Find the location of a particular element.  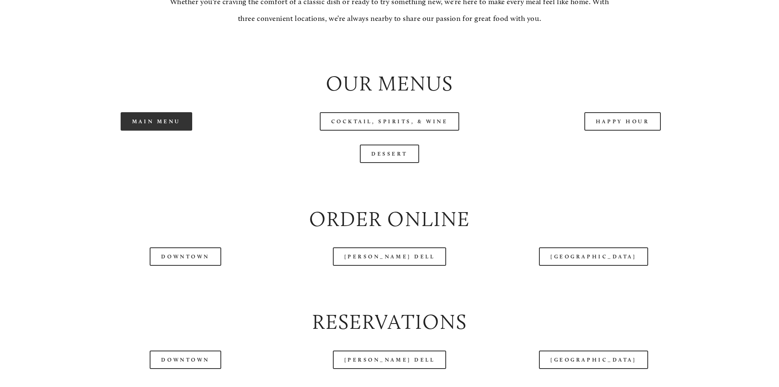

a: Cocktail, Spirits, & Wine is located at coordinates (390, 121).